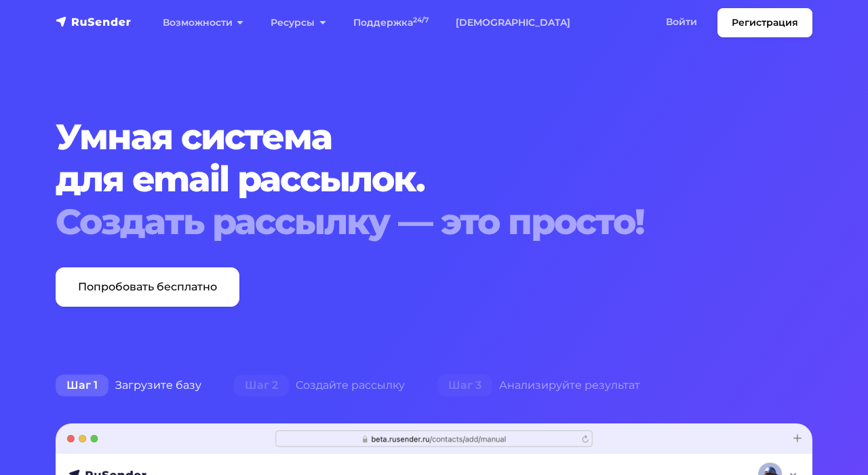 The width and height of the screenshot is (868, 475). Describe the element at coordinates (261, 386) in the screenshot. I see `span: Шаг 2` at that location.